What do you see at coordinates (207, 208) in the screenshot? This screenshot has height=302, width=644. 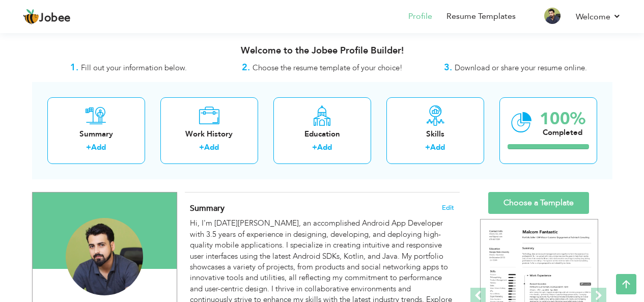 I see `span: Summary` at bounding box center [207, 208].